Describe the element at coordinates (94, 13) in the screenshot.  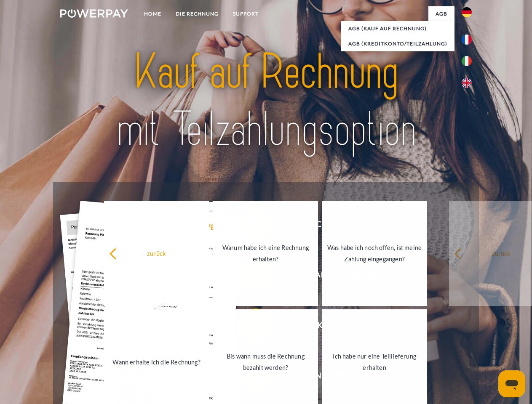
I see `img: logo-powerpay-white.svg` at that location.